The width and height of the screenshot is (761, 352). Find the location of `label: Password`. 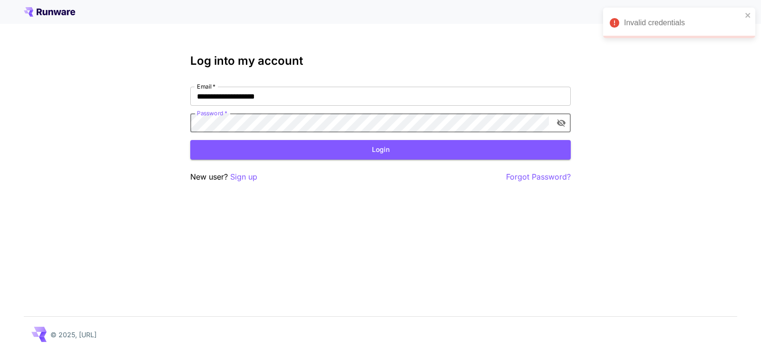

label: Password is located at coordinates (212, 113).